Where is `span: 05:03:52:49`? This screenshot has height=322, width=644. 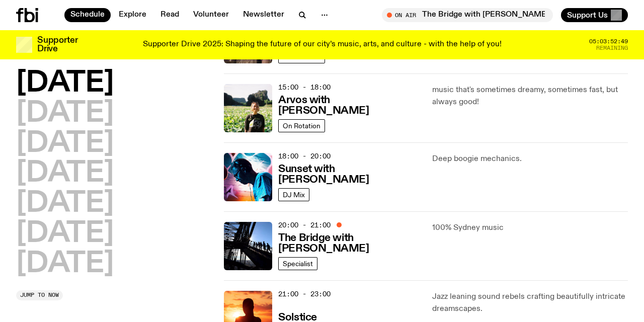
span: 05:03:52:49 is located at coordinates (608, 41).